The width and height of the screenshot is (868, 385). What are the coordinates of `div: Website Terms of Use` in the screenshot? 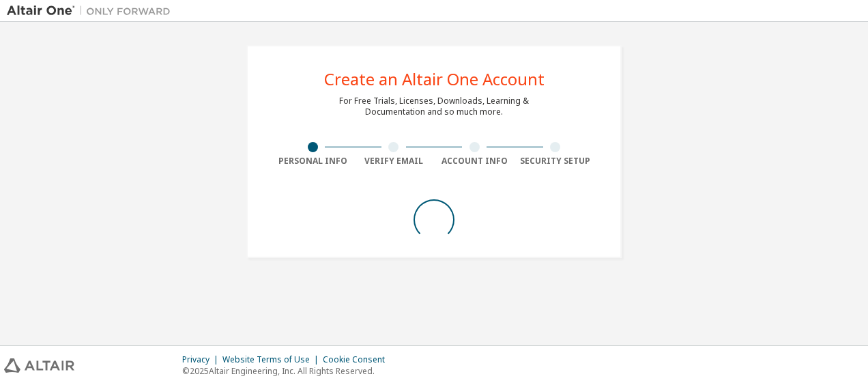 It's located at (273, 359).